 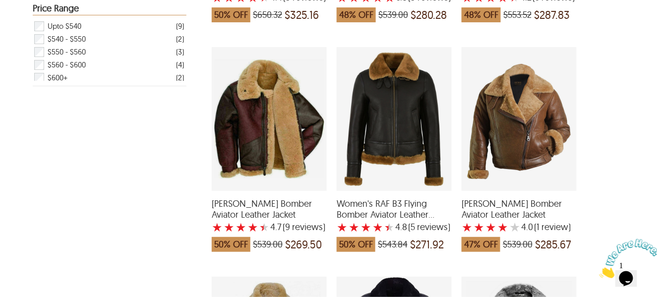 What do you see at coordinates (109, 39) in the screenshot?
I see `div: Filter $540 - $550 Leather Shearling Jackets` at bounding box center [109, 39].